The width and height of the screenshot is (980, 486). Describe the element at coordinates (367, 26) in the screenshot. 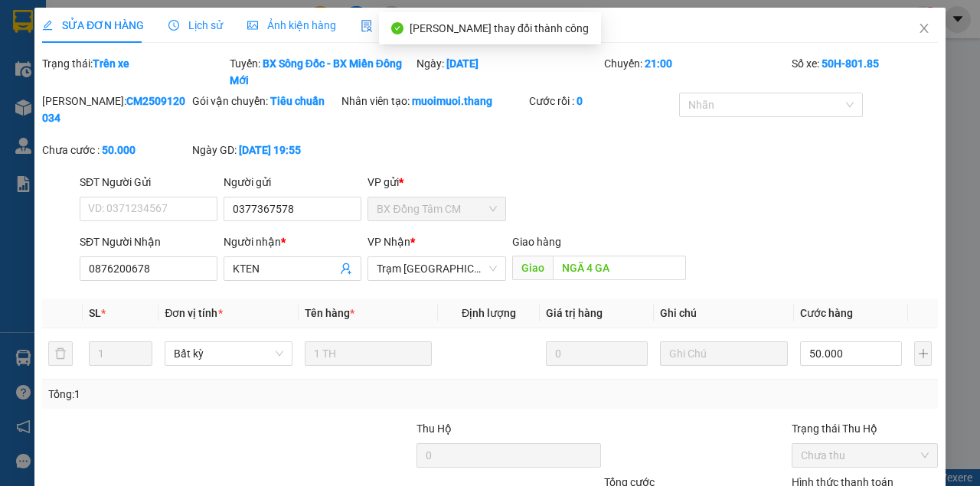

I see `img: icon` at that location.